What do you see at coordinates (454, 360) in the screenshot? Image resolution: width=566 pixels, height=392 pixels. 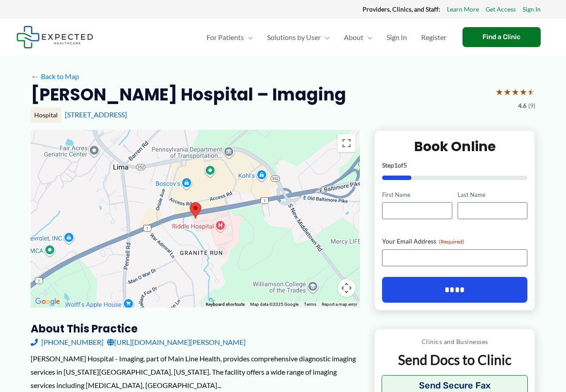 I see `p: Send Docs to Clinic` at bounding box center [454, 360].